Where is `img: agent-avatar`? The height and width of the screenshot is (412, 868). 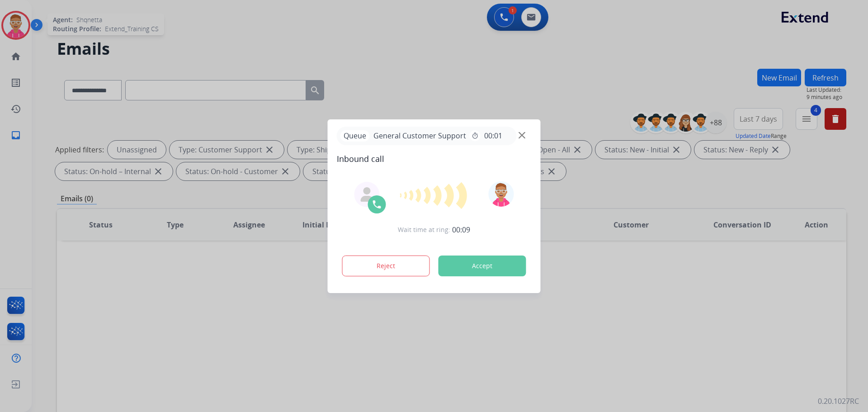 img: agent-avatar is located at coordinates (367, 194).